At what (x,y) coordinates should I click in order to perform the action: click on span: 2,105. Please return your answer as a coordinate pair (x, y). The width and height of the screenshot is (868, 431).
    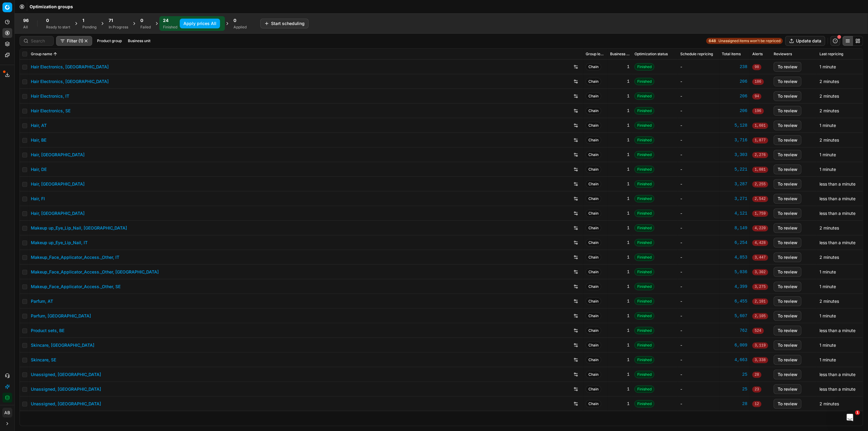
    Looking at the image, I should click on (760, 316).